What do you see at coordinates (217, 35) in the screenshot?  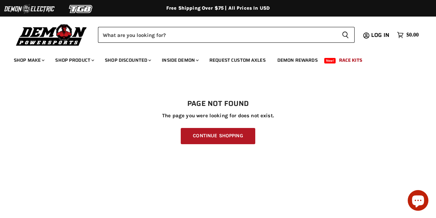 I see `input: Search` at bounding box center [217, 35].